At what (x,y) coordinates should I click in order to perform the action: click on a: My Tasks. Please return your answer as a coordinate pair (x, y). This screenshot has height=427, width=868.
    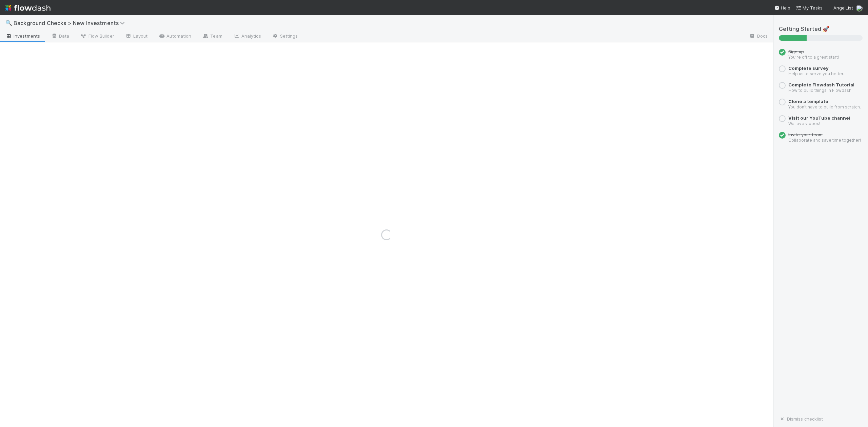
    Looking at the image, I should click on (809, 7).